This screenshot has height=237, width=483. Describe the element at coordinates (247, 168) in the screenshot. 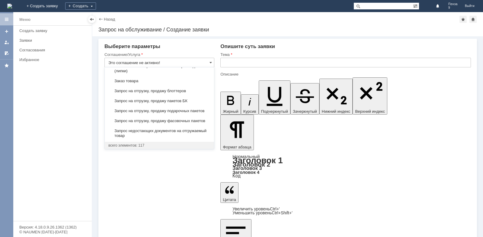

I see `a: Заголовок 3` at that location.